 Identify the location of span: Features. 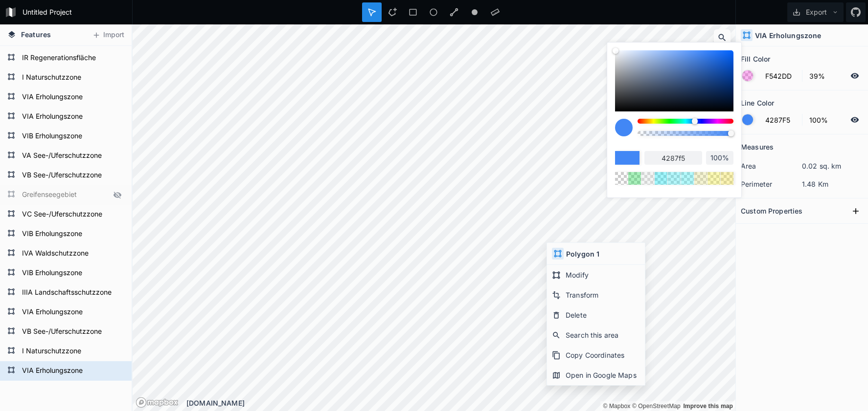
(35, 34).